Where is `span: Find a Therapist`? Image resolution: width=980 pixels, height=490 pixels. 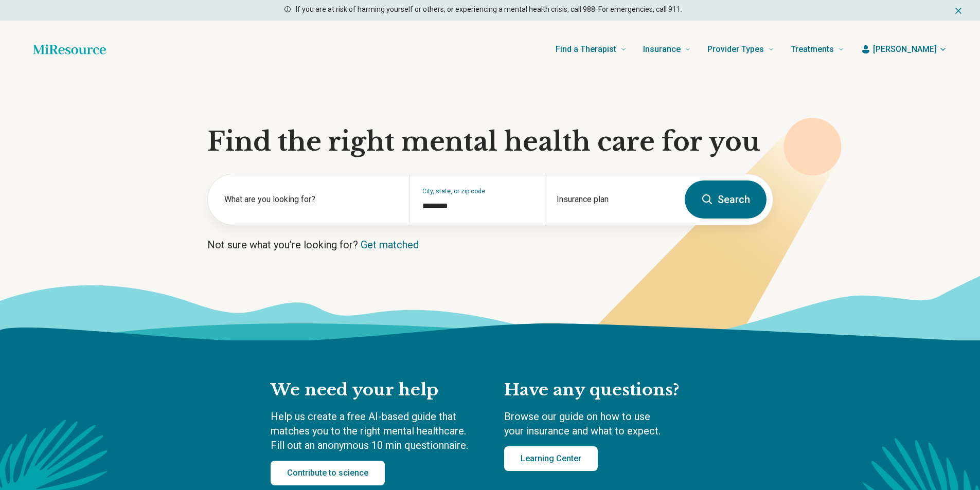 span: Find a Therapist is located at coordinates (586, 49).